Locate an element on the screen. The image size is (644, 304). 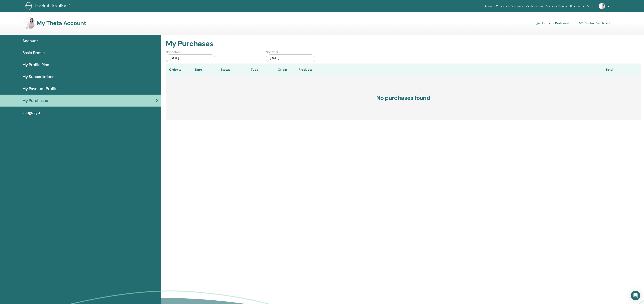
div: Total is located at coordinates (601, 70).